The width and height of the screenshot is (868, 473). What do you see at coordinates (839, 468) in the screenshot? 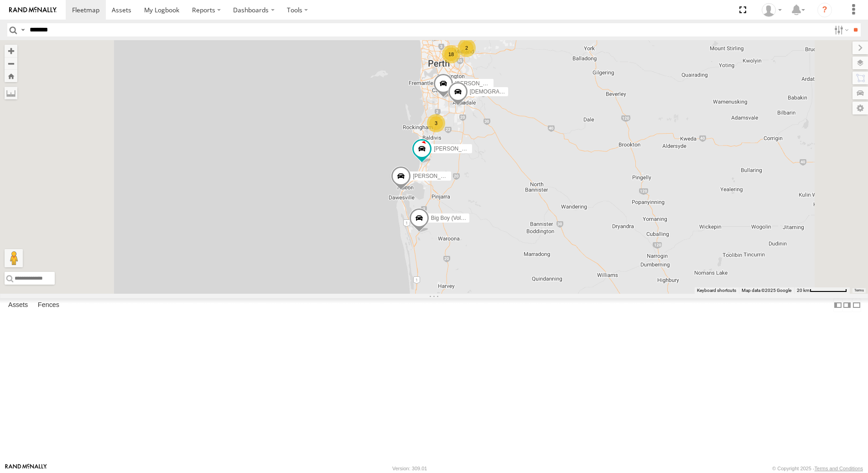
I see `a: Terms and Conditions` at bounding box center [839, 468].